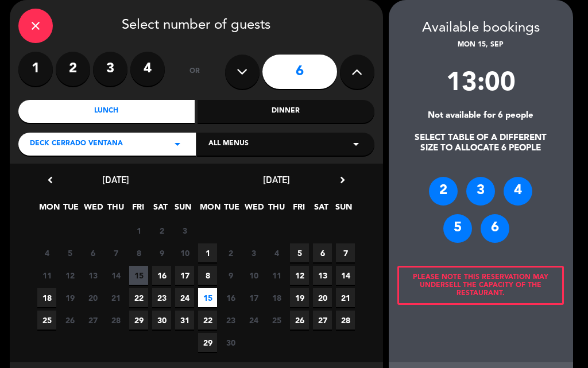 The height and width of the screenshot is (368, 588). Describe the element at coordinates (481, 144) in the screenshot. I see `div: SELECT TABLE OF A DIFFERENT SIZE TO ALLOCATE 6 PEOPLE` at that location.